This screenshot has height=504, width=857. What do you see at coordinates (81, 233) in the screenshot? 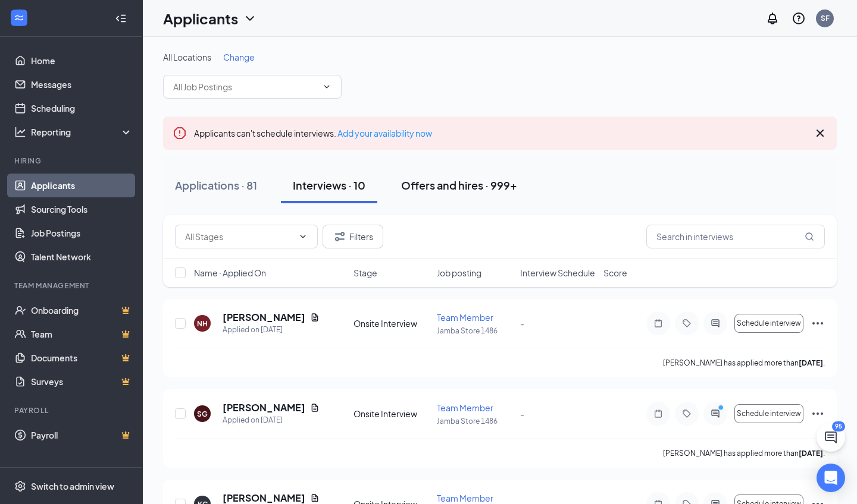
I see `a: Job Postings` at bounding box center [81, 233].